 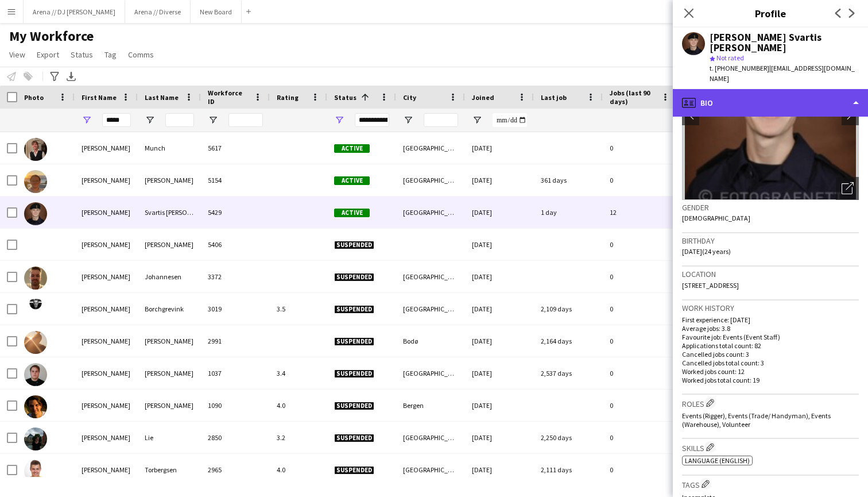 What do you see at coordinates (287, 97) in the screenshot?
I see `span: Rating` at bounding box center [287, 97].